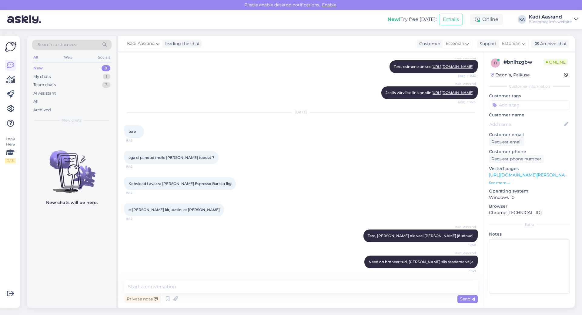  Describe the element at coordinates (495, 63) in the screenshot. I see `span: b` at that location.